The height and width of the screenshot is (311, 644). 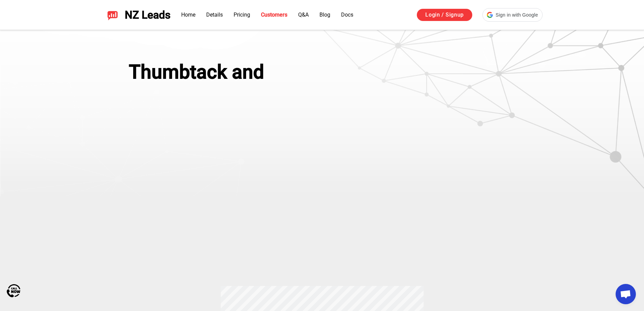 What do you see at coordinates (512, 15) in the screenshot?
I see `div: Sign in with Google` at bounding box center [512, 15].